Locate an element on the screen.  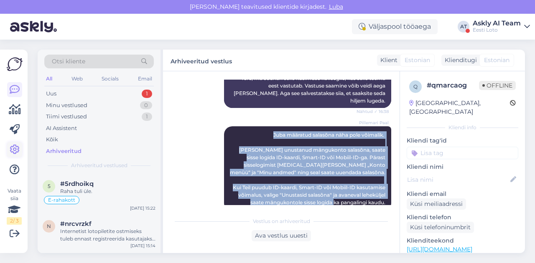
div: Klienditugi is located at coordinates (459, 60).